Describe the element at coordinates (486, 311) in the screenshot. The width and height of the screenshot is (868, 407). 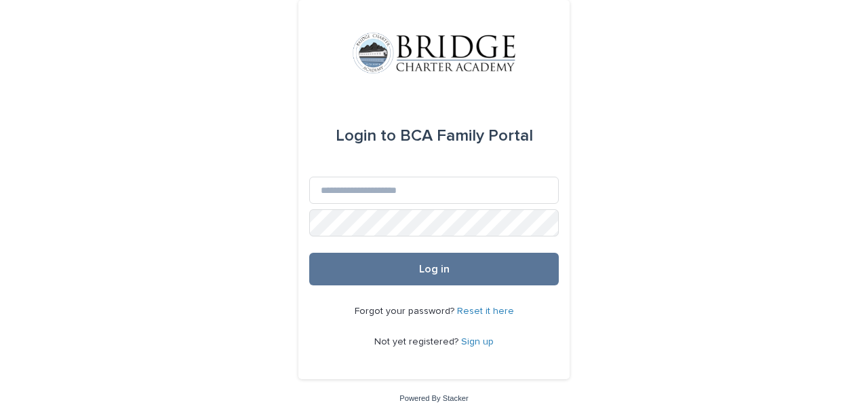
I see `a: Reset it here` at that location.